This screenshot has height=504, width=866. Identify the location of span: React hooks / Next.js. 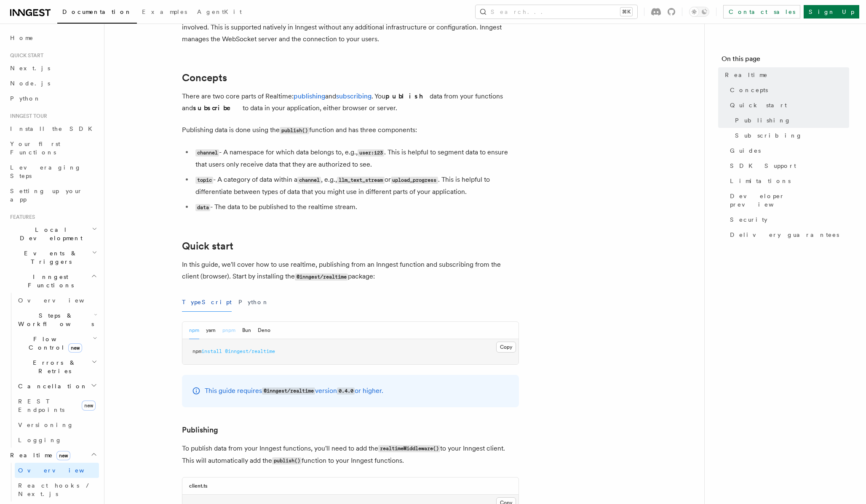
(55, 490).